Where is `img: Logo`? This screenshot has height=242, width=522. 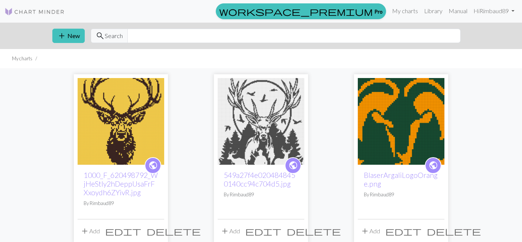
img: Logo is located at coordinates (35, 12).